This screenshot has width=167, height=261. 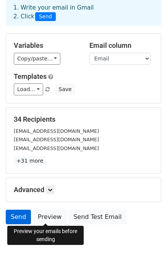 I want to click on h5: 34 Recipients, so click(x=83, y=119).